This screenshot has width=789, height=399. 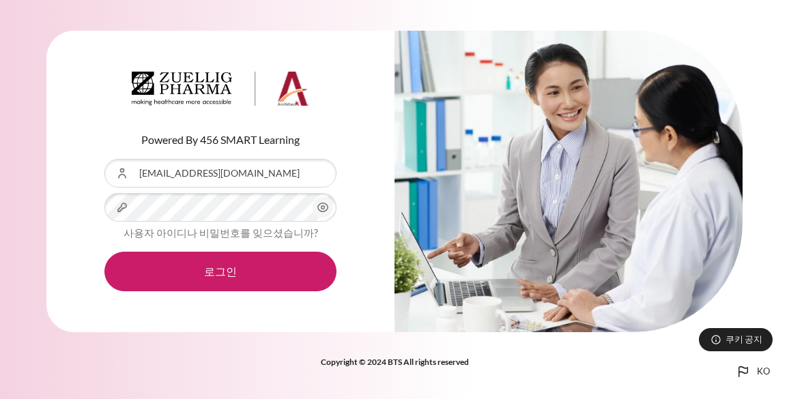 What do you see at coordinates (752, 372) in the screenshot?
I see `button: Languages` at bounding box center [752, 372].